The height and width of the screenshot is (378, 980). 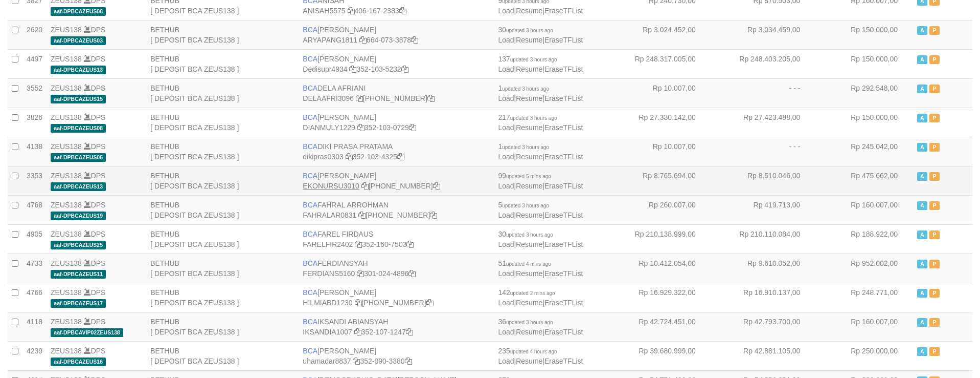 I want to click on td: 4118, so click(x=35, y=326).